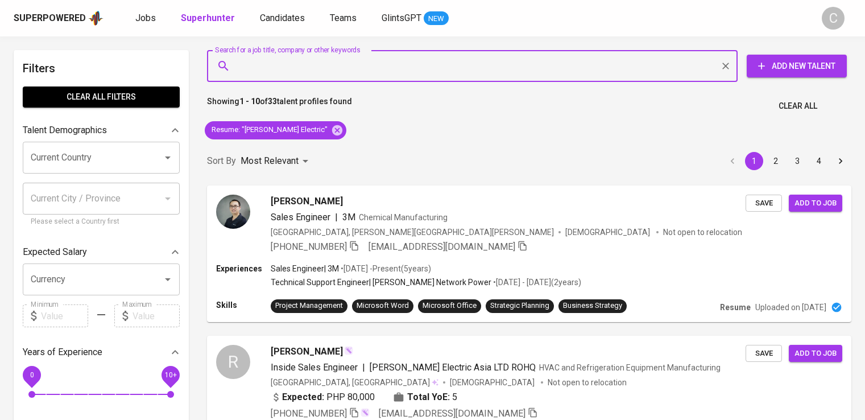 The height and width of the screenshot is (420, 865). Describe the element at coordinates (383, 306) in the screenshot. I see `div: Microsoft Word` at that location.